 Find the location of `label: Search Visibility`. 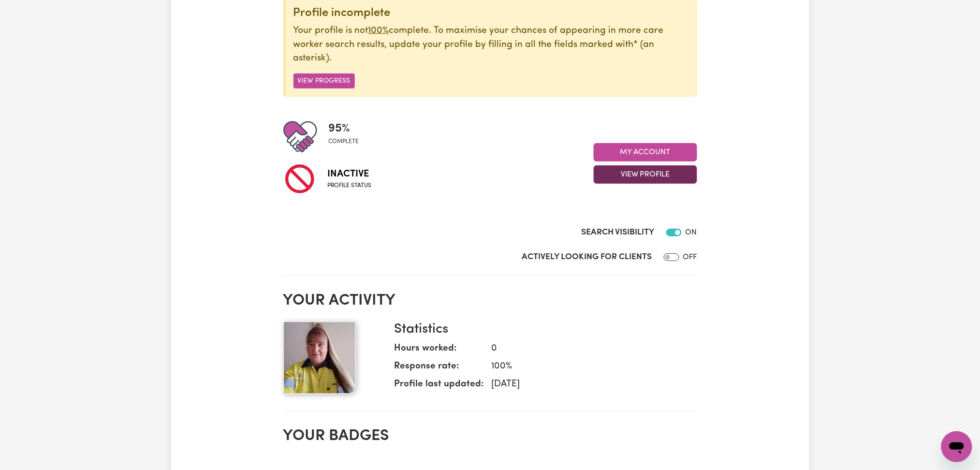

label: Search Visibility is located at coordinates (618, 233).